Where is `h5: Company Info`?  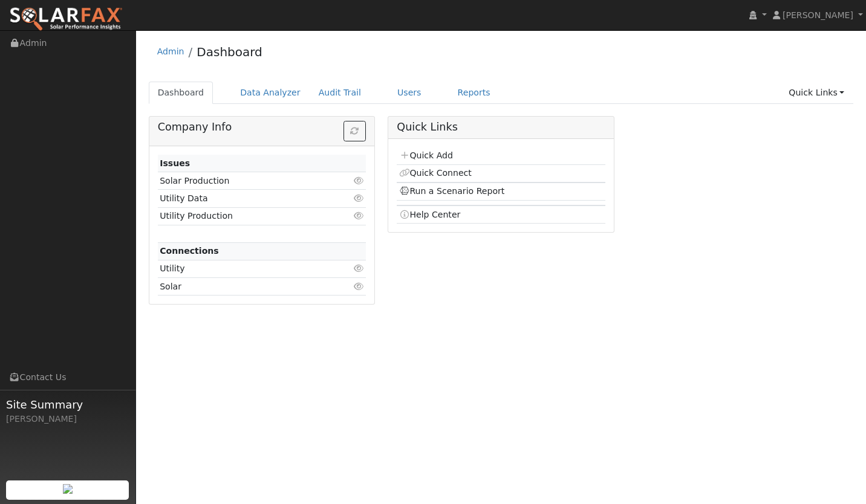 h5: Company Info is located at coordinates (262, 127).